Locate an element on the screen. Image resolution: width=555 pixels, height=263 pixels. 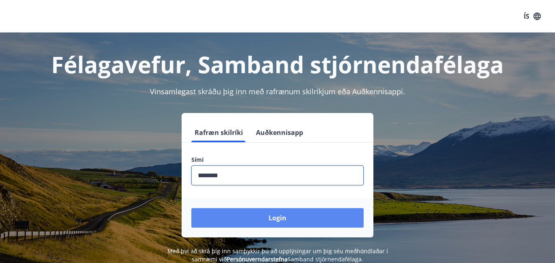
button: Rafræn skilríki is located at coordinates (219, 133).